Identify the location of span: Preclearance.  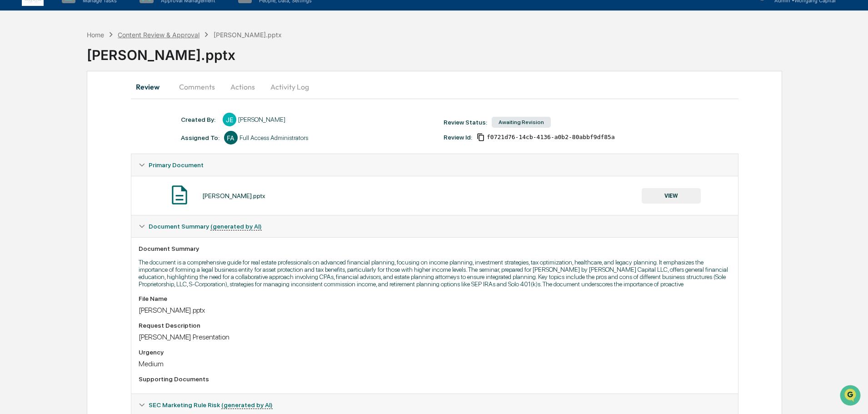
(38, 119).